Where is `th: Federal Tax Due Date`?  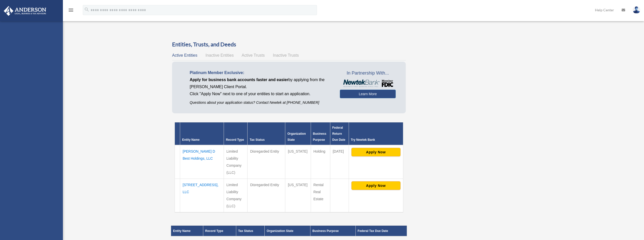
th: Federal Tax Due Date is located at coordinates (381, 231).